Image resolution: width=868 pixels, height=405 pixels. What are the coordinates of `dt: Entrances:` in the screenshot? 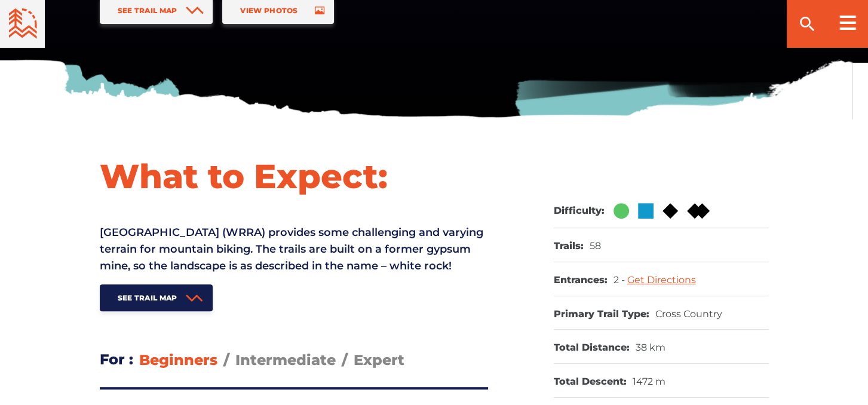 It's located at (580, 280).